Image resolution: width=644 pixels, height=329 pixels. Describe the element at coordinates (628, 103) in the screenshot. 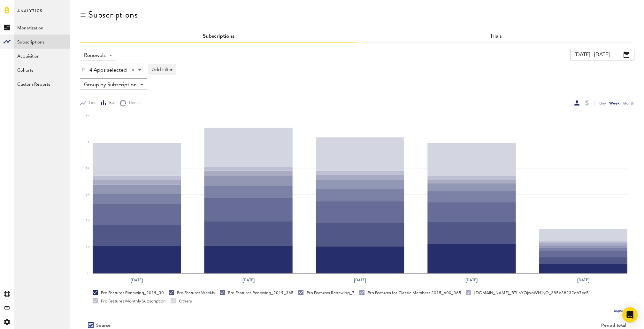

I see `div: Month` at that location.